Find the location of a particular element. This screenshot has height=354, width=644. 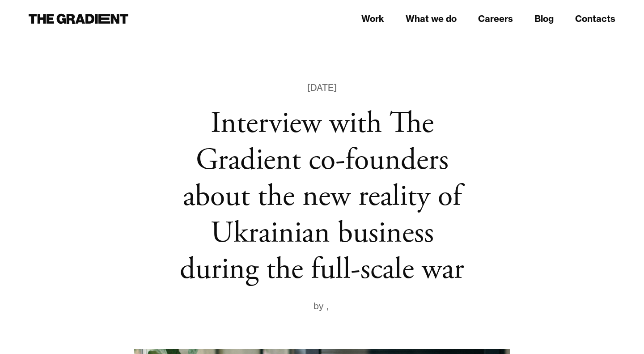

div: by is located at coordinates (319, 306).